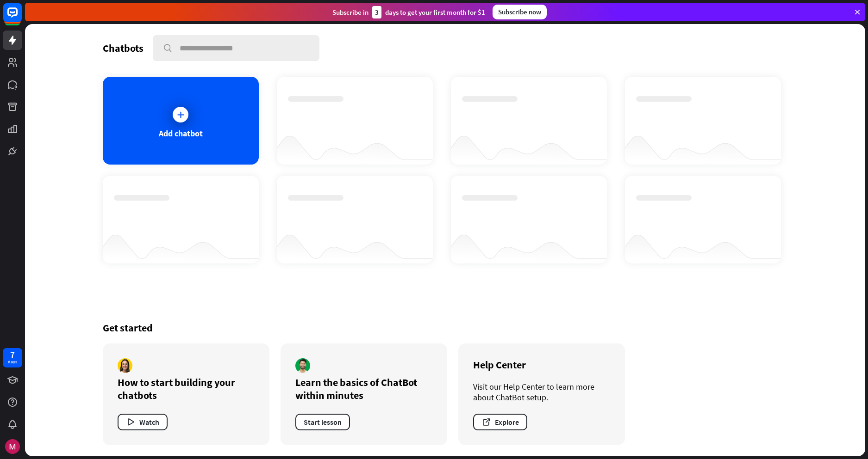  What do you see at coordinates (542, 365) in the screenshot?
I see `div: Help Center` at bounding box center [542, 365].